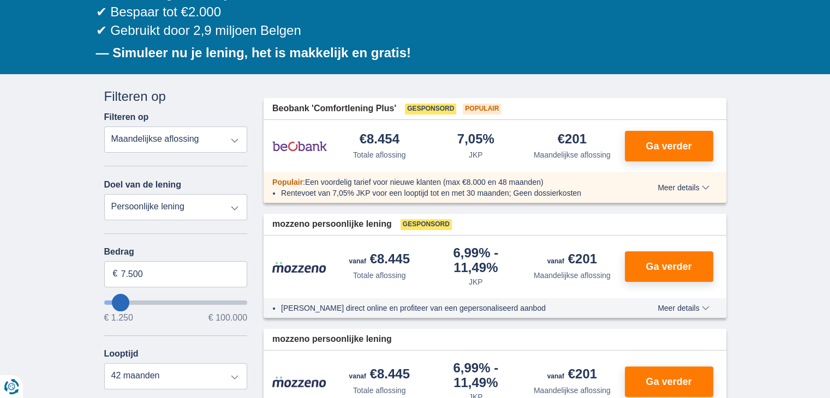  I want to click on label: Filteren op, so click(127, 117).